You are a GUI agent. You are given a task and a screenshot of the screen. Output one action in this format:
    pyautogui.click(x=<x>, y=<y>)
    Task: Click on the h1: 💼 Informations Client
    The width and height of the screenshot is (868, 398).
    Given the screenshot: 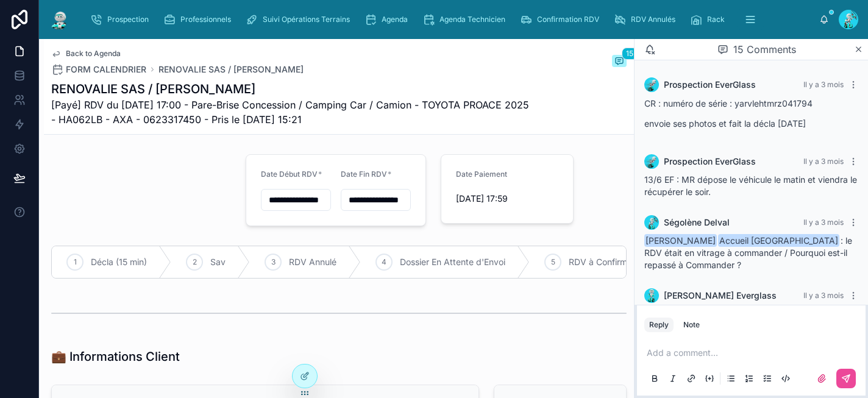 What is the action you would take?
    pyautogui.click(x=115, y=356)
    